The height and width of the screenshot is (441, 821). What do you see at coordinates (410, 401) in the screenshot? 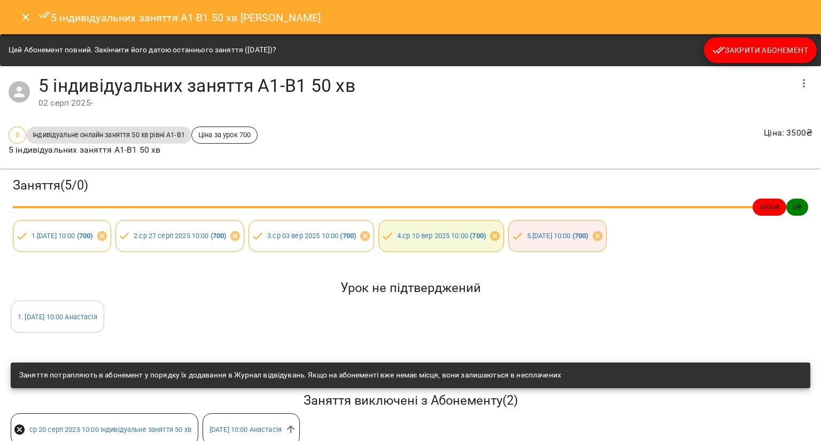
I see `h5: Заняття виключені з Абонементу ( 2 )` at bounding box center [410, 401].